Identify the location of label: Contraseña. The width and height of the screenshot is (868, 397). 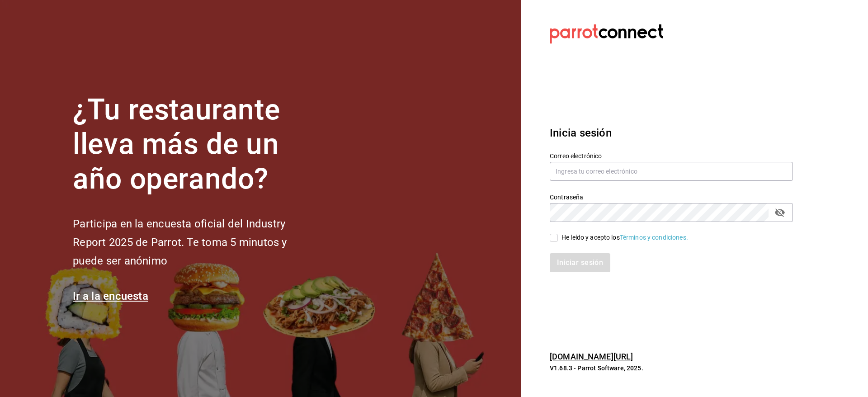
(671, 197).